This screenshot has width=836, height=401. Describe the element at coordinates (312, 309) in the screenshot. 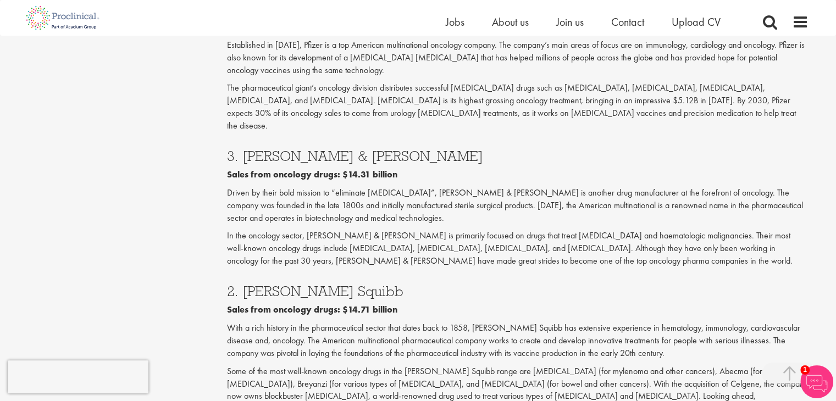

I see `b: Sales from oncology drugs: $14.71 billion` at that location.